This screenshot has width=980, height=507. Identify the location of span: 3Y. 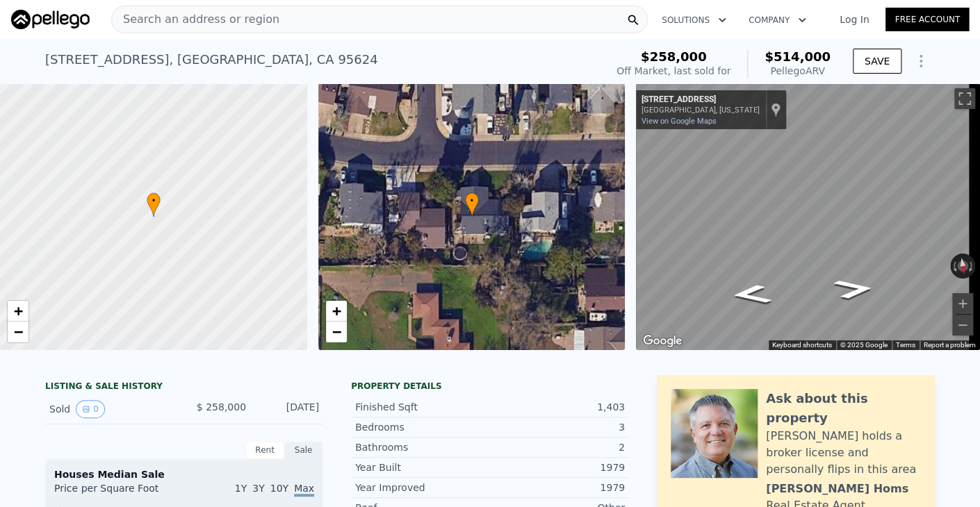
(258, 489).